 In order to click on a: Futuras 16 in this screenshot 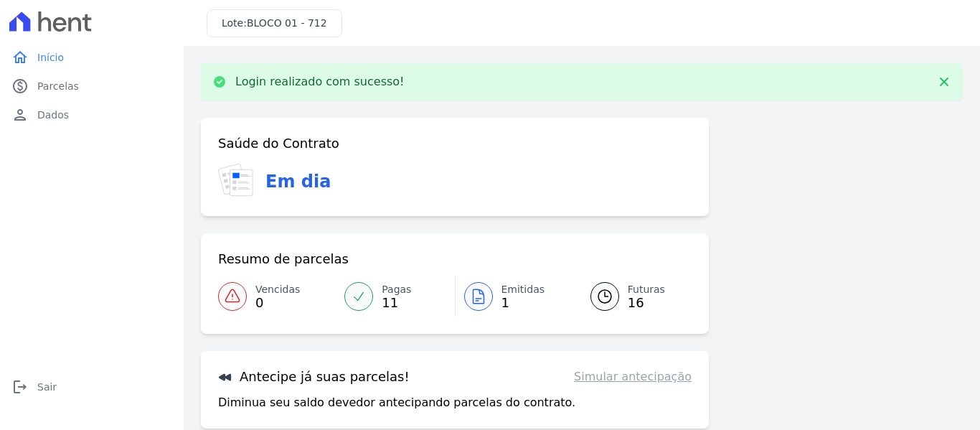, I will do `click(632, 297)`.